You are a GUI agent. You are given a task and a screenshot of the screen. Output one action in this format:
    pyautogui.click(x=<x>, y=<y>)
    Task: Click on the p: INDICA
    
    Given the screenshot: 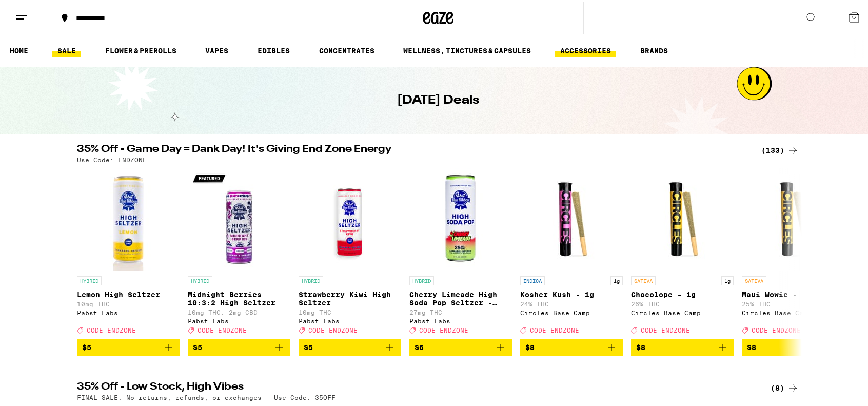 What is the action you would take?
    pyautogui.click(x=533, y=279)
    